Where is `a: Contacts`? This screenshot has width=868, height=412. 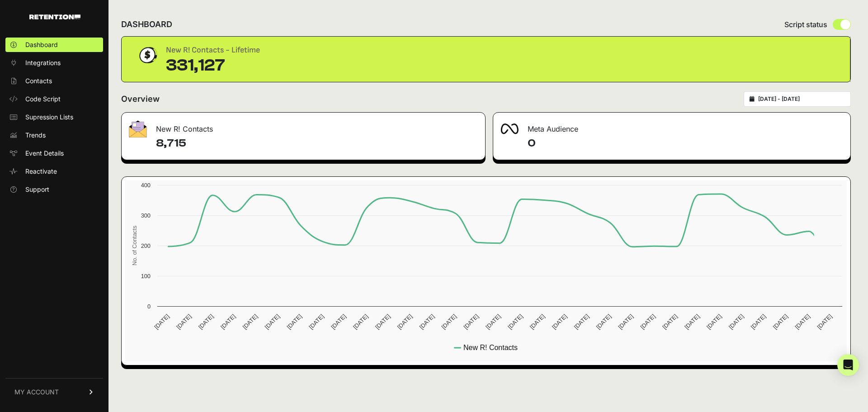 a: Contacts is located at coordinates (54, 81).